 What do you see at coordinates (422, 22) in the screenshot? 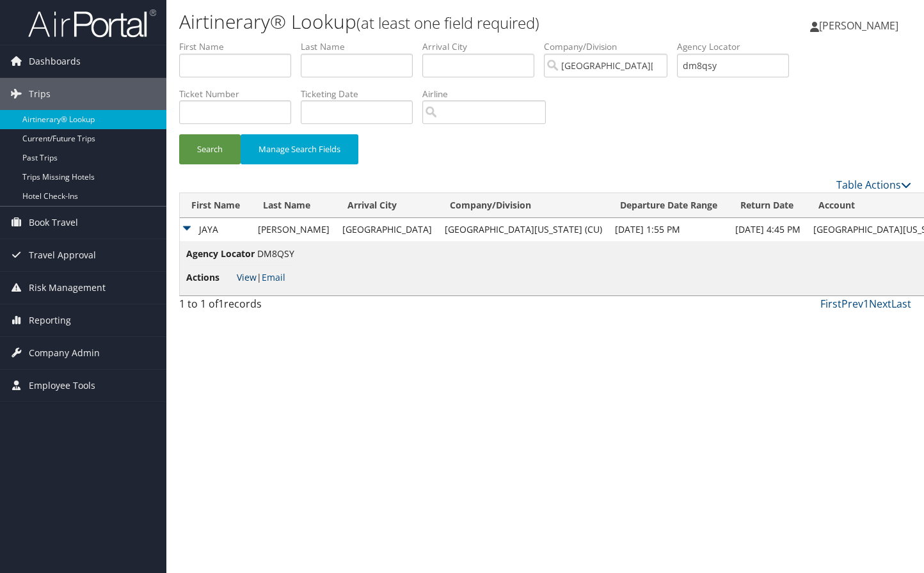
I see `h1: Airtinerary® Lookup` at bounding box center [422, 22].